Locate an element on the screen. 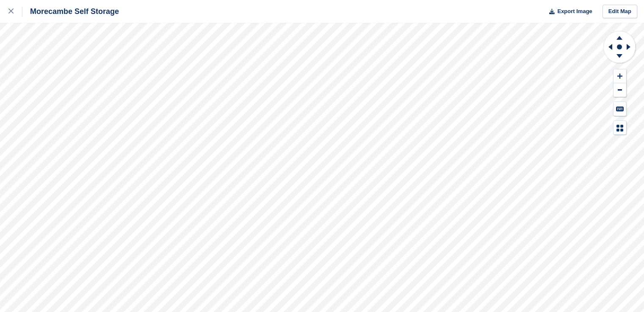  div: Morecambe Self Storage is located at coordinates (71, 11).